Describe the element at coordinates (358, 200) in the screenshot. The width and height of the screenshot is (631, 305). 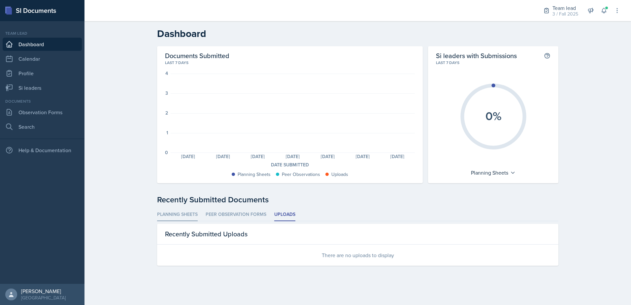
I see `div: Recently Submitted Documents` at that location.